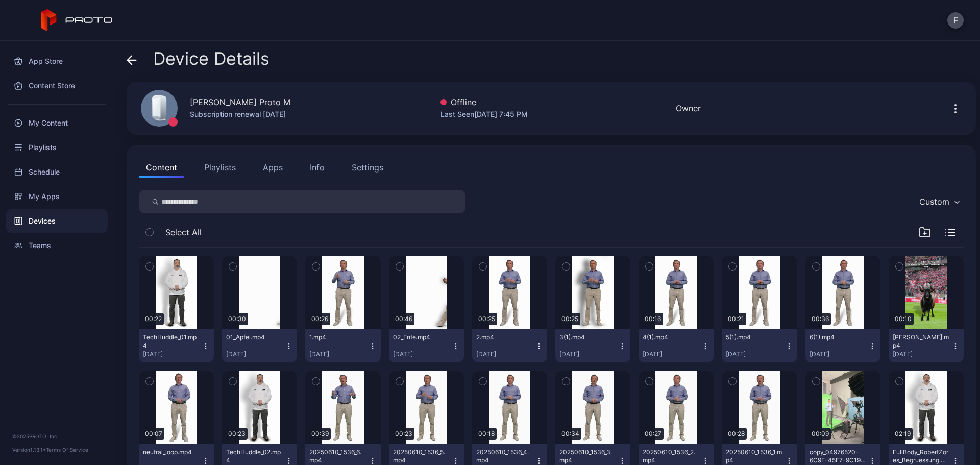 Image resolution: width=980 pixels, height=465 pixels. Describe the element at coordinates (754, 456) in the screenshot. I see `div: 20250610_1536_1.mp4` at that location.